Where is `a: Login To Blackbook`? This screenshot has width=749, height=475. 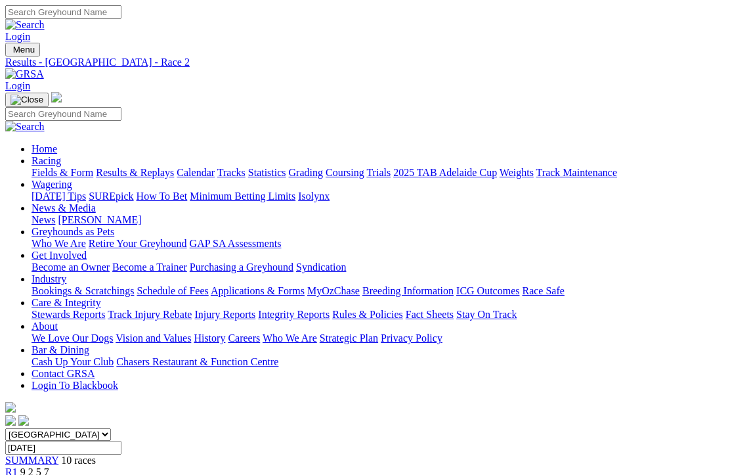
a: Login To Blackbook is located at coordinates (75, 385).